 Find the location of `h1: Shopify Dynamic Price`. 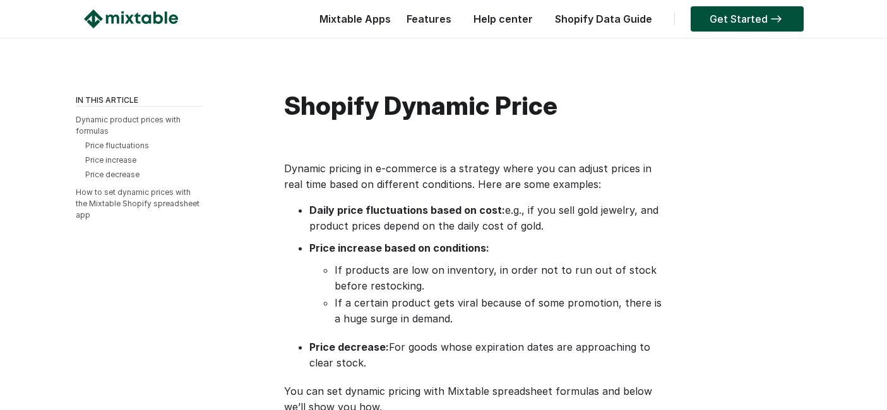

h1: Shopify Dynamic Price is located at coordinates (473, 105).